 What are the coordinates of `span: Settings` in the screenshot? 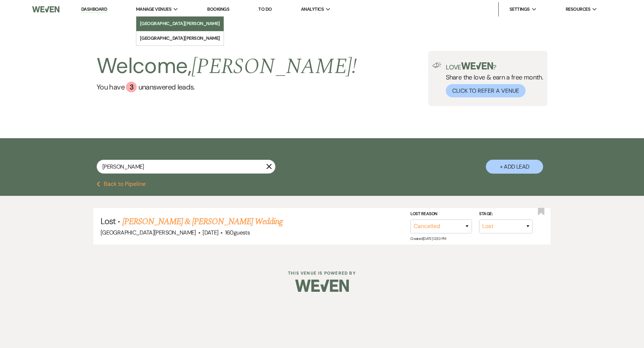 It's located at (520, 9).